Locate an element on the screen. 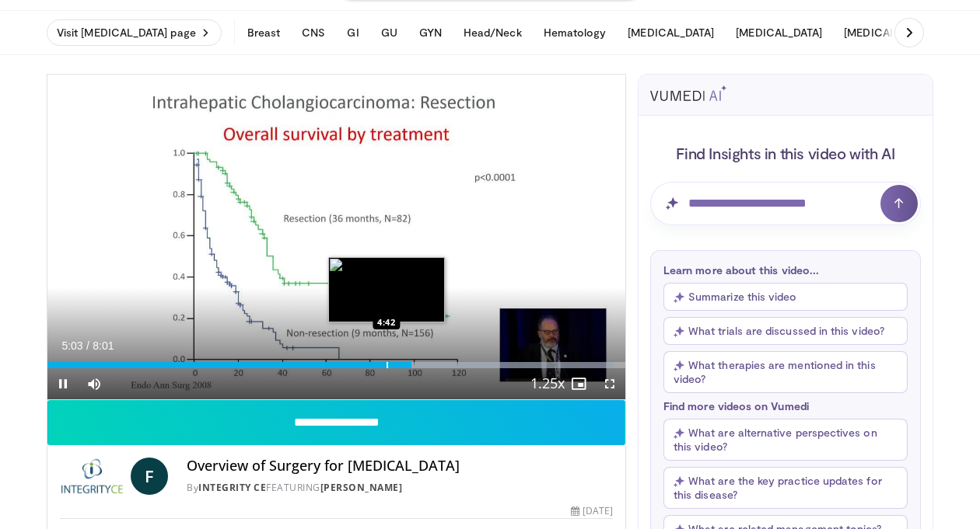 The image size is (980, 529). div: Progress Bar is located at coordinates (336, 365).